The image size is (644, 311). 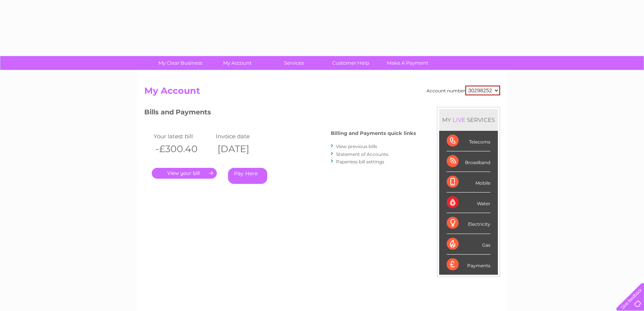 What do you see at coordinates (363, 154) in the screenshot?
I see `a: Statement of Accounts` at bounding box center [363, 154].